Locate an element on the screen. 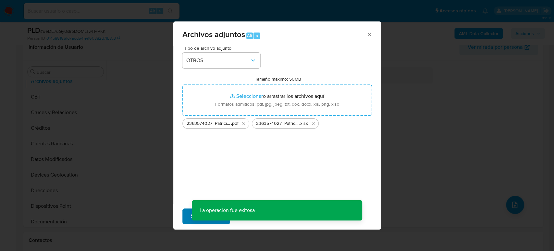  span: Subir archivo is located at coordinates (206, 216).